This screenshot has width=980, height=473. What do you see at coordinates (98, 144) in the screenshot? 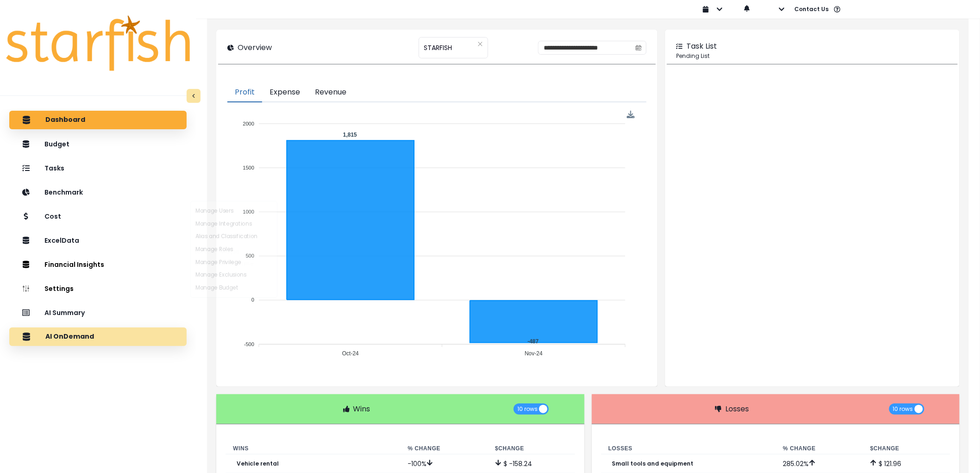
I see `button: Budget` at bounding box center [98, 144].